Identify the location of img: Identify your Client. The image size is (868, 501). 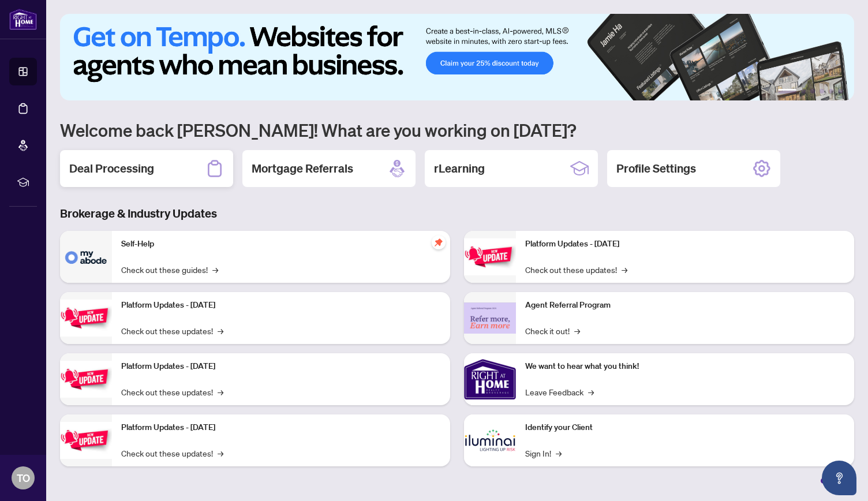
(490, 441).